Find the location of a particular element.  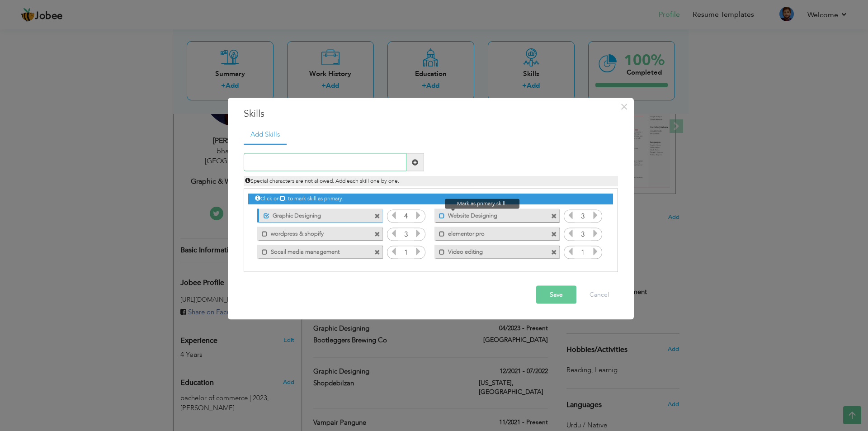

button: Cancel is located at coordinates (599, 295).